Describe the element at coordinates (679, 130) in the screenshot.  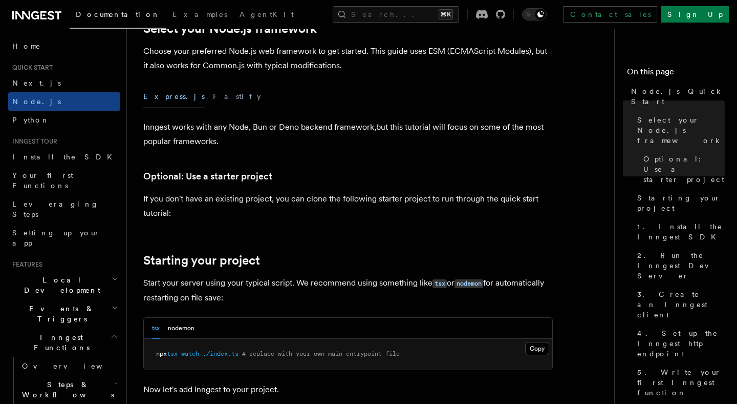
I see `a: Select your Node.js framework` at that location.